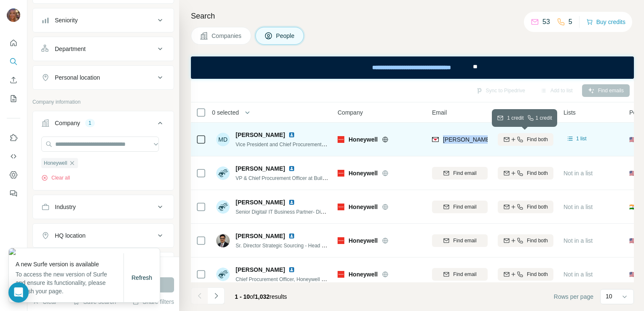 This screenshot has width=644, height=311. Describe the element at coordinates (19, 292) in the screenshot. I see `div: Open Intercom Messenger` at that location.